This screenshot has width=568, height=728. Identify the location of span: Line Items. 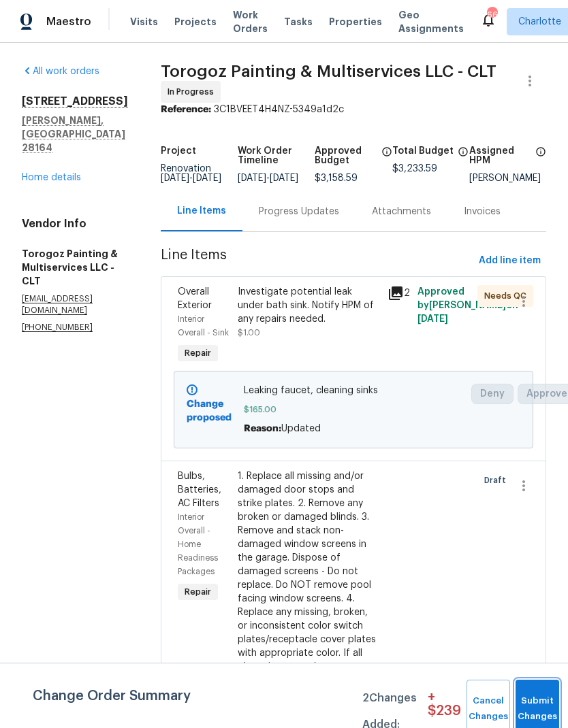
(316, 261).